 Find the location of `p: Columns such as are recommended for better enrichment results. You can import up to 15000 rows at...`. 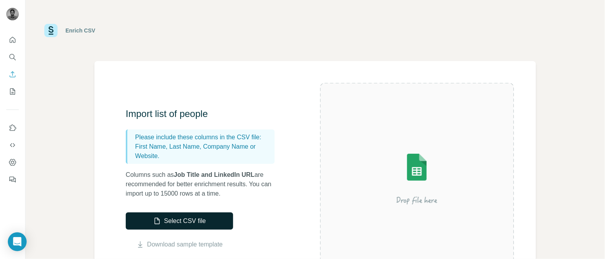

p: Columns such as are recommended for better enrichment results. You can import up to 15000 rows at... is located at coordinates (204, 185).